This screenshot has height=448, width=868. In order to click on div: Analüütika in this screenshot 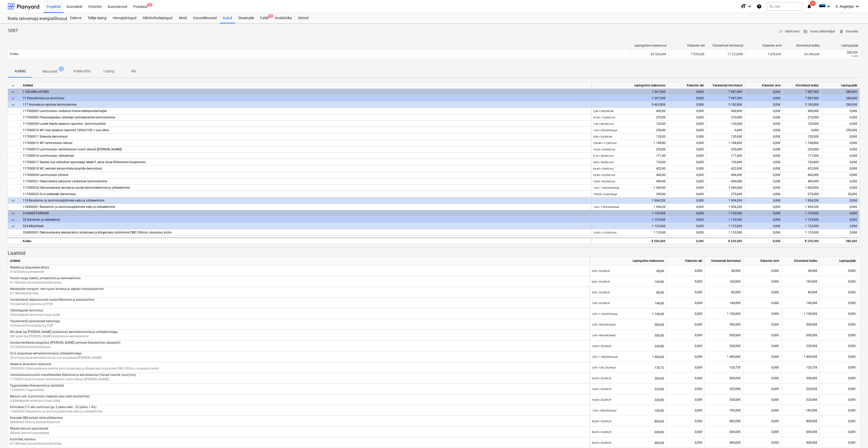, I will do `click(283, 18)`.